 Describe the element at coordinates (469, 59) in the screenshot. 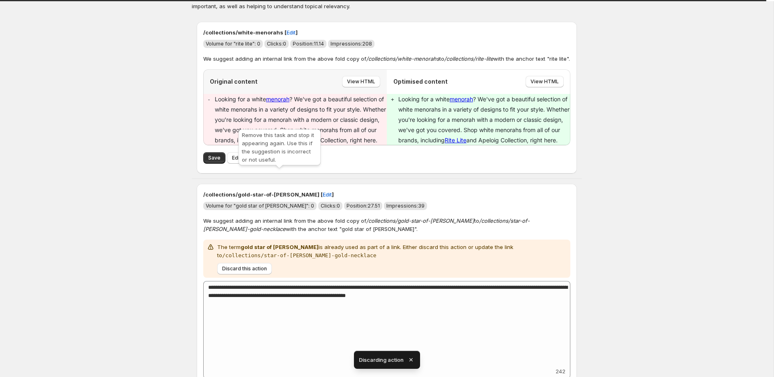

I see `em: /collections/rite-lite` at that location.